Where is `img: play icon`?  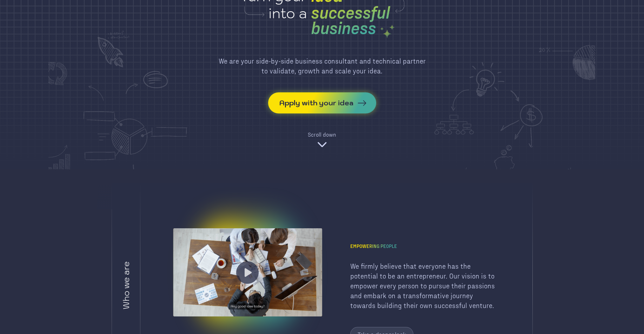 img: play icon is located at coordinates (247, 272).